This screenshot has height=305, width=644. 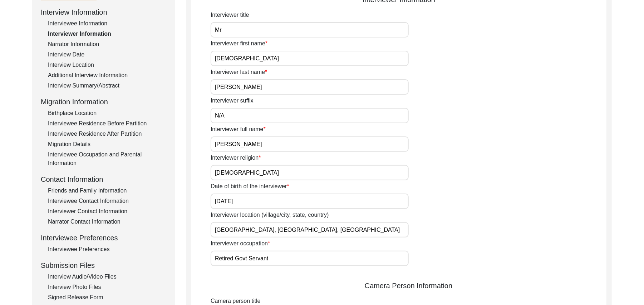 I want to click on label: Interviewer occupation, so click(x=240, y=244).